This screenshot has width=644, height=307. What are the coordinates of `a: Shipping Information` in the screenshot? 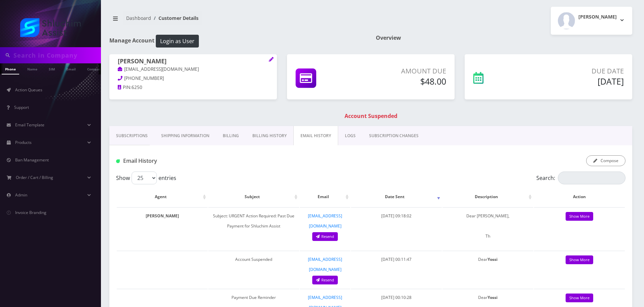 It's located at (186, 136).